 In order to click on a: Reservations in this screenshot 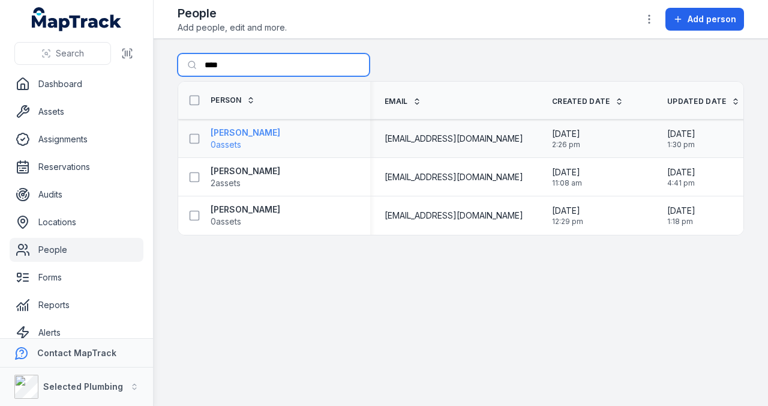, I will do `click(76, 167)`.